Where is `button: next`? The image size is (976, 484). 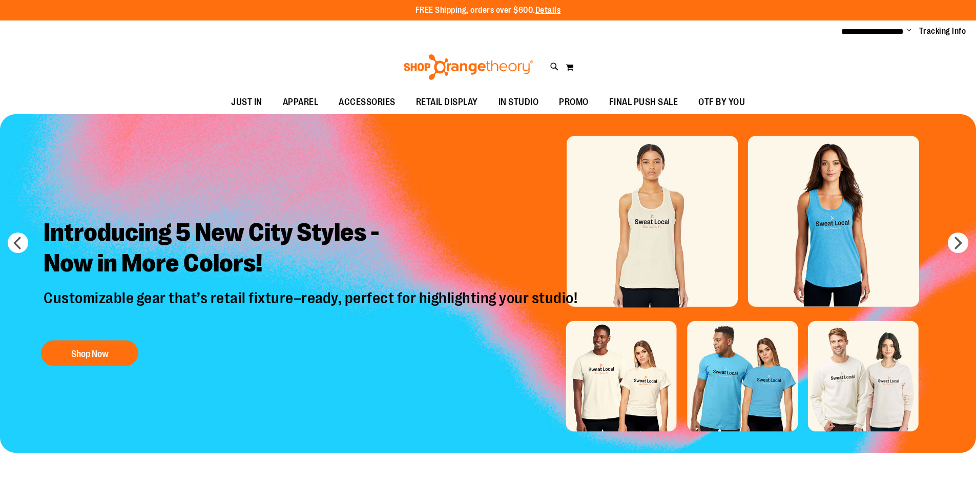 button: next is located at coordinates (958, 243).